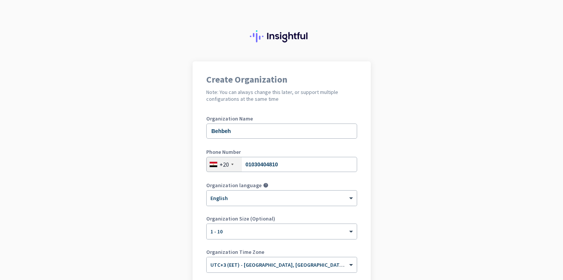 This screenshot has width=563, height=280. I want to click on h1: Create Organization, so click(282, 80).